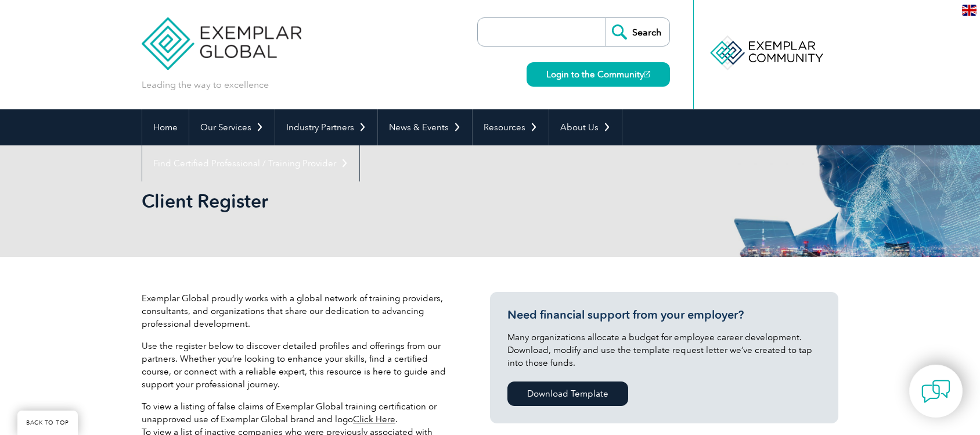 This screenshot has height=435, width=980. Describe the element at coordinates (327, 127) in the screenshot. I see `a: Industry Partners` at that location.